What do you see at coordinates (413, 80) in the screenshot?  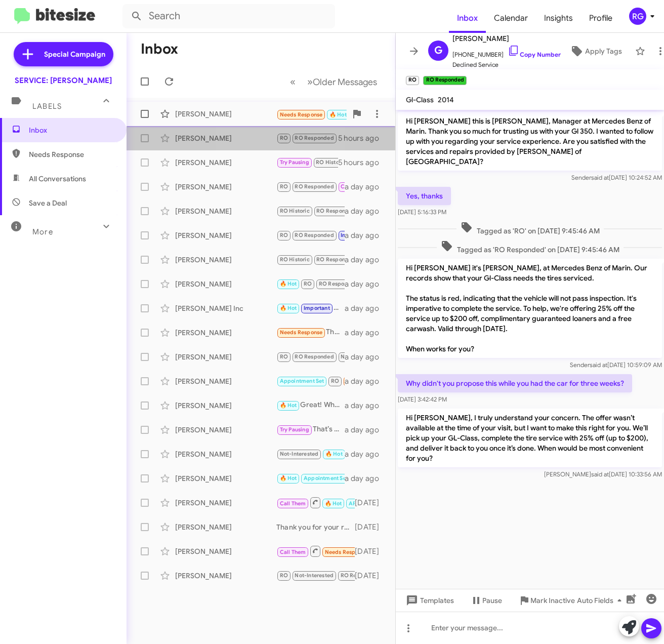 I see `small: RO` at bounding box center [413, 80].